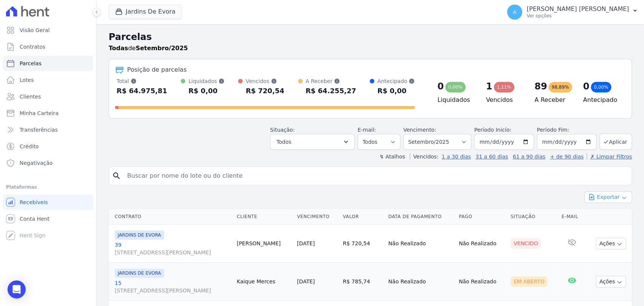  Describe the element at coordinates (171, 217) in the screenshot. I see `th: Contrato` at that location.